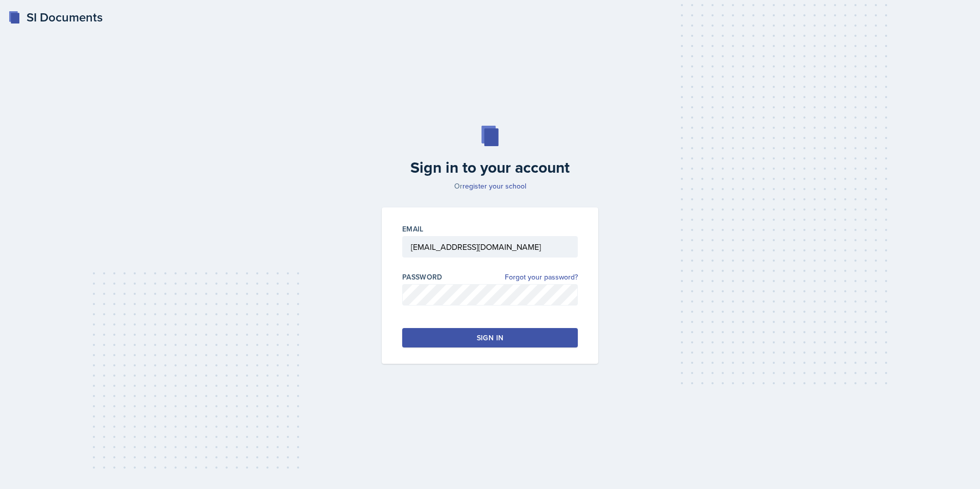 The width and height of the screenshot is (980, 489). What do you see at coordinates (422, 277) in the screenshot?
I see `label: Password` at bounding box center [422, 277].